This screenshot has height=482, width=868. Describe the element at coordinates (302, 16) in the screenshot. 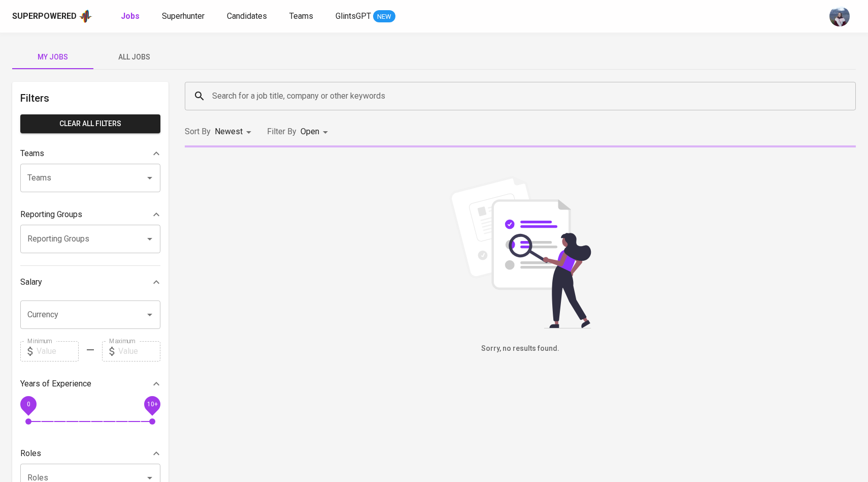

I see `a: Teams` at that location.